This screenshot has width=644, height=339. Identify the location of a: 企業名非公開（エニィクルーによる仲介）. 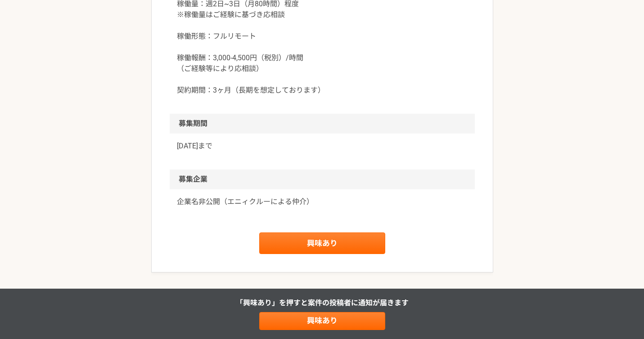
(322, 202).